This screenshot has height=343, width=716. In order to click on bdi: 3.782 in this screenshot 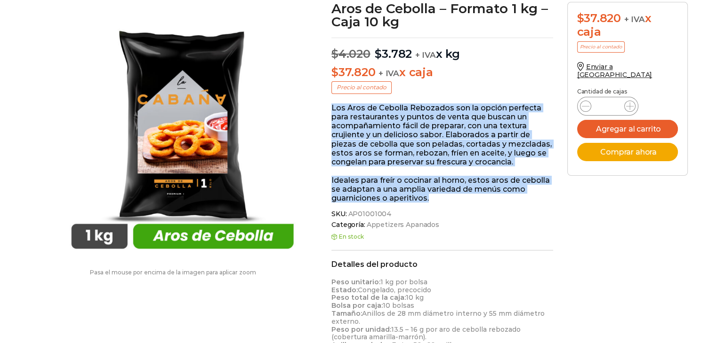, I will do `click(393, 54)`.